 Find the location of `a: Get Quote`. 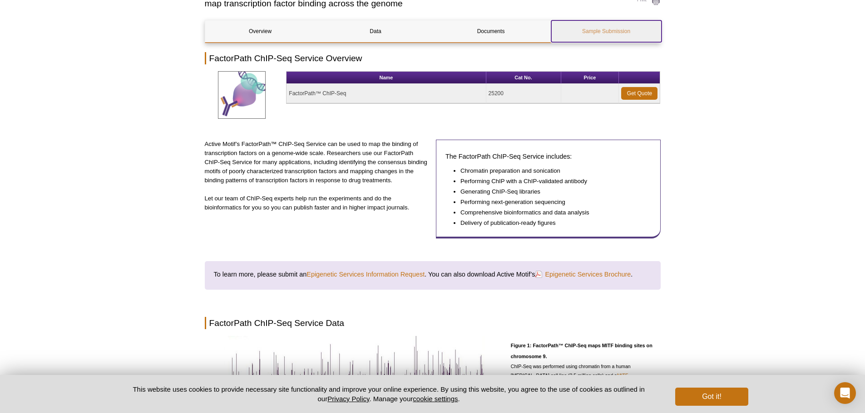

a: Get Quote is located at coordinates (639, 93).